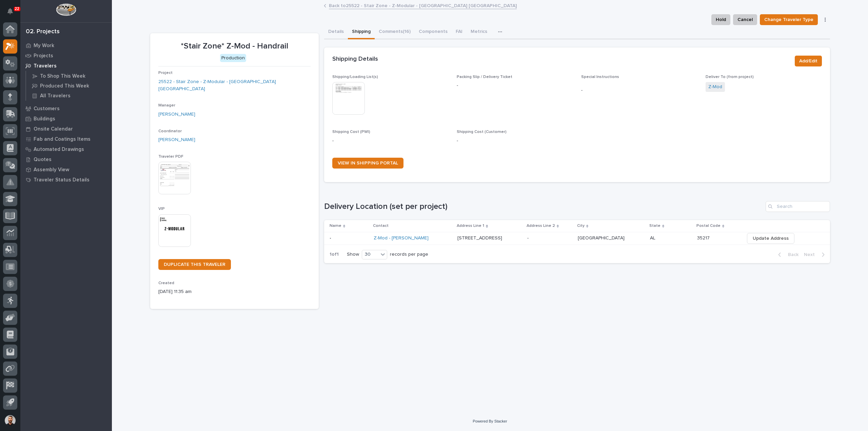  I want to click on div: Production, so click(233, 58).